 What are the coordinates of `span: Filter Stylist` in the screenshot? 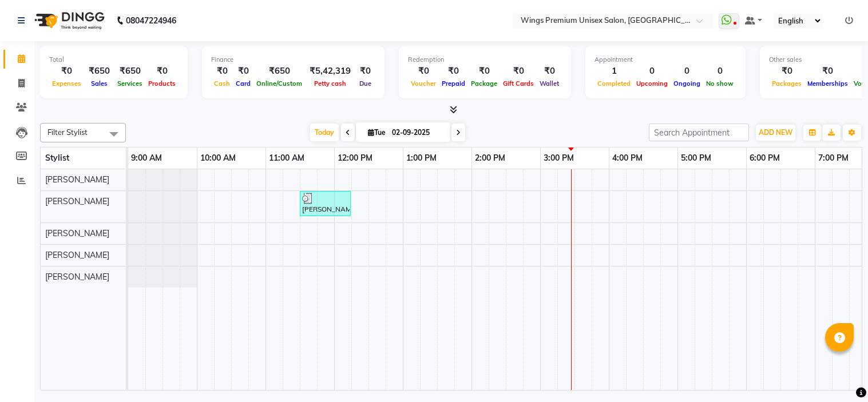 It's located at (68, 132).